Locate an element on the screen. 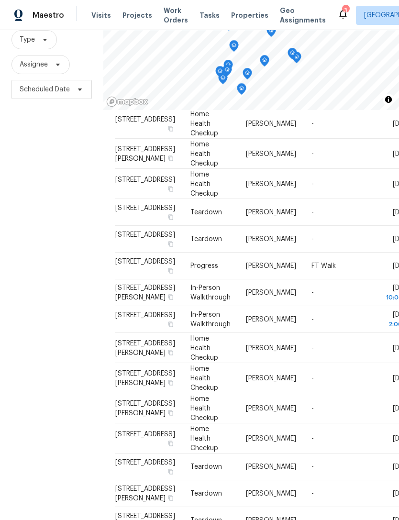  span: Properties is located at coordinates (250, 15).